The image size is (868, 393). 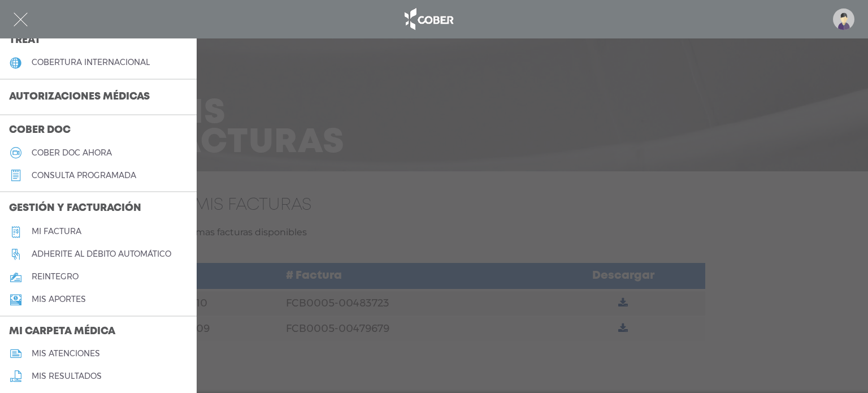 What do you see at coordinates (20, 19) in the screenshot?
I see `img: Cober_menu-close-white.svg` at bounding box center [20, 19].